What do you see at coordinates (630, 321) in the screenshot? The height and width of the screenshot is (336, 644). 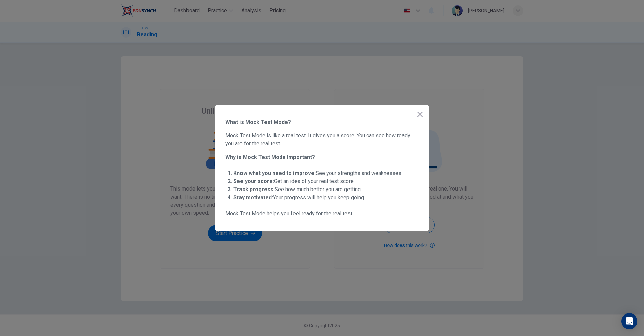 I see `div: Open Intercom Messenger` at bounding box center [630, 321].